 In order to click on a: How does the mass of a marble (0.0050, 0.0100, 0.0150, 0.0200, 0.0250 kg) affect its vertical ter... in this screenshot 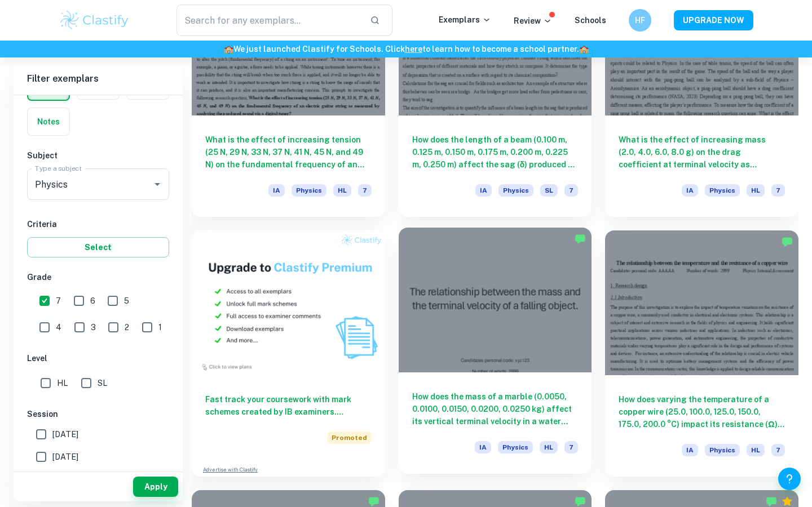, I will do `click(495, 353)`.